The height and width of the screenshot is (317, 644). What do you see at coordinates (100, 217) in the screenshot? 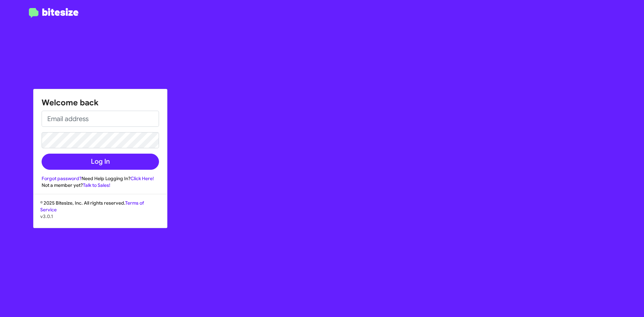
I see `p: v3.0.1` at bounding box center [100, 217].